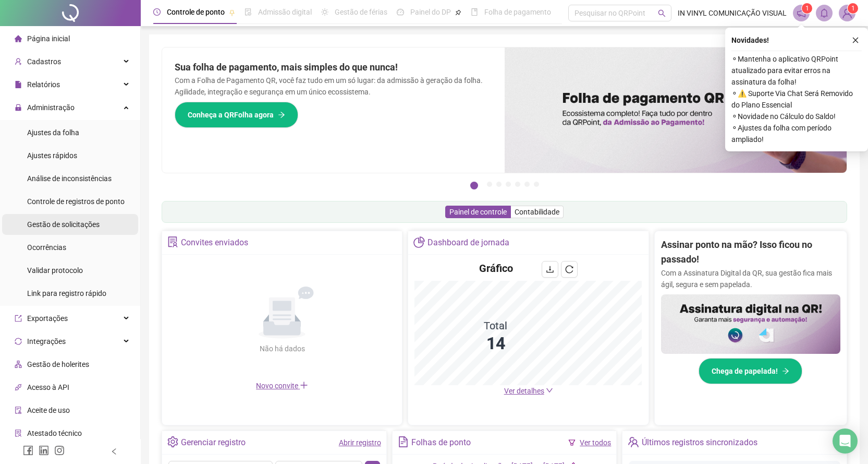 This screenshot has height=464, width=868. What do you see at coordinates (537, 212) in the screenshot?
I see `span: Contabilidade` at bounding box center [537, 212].